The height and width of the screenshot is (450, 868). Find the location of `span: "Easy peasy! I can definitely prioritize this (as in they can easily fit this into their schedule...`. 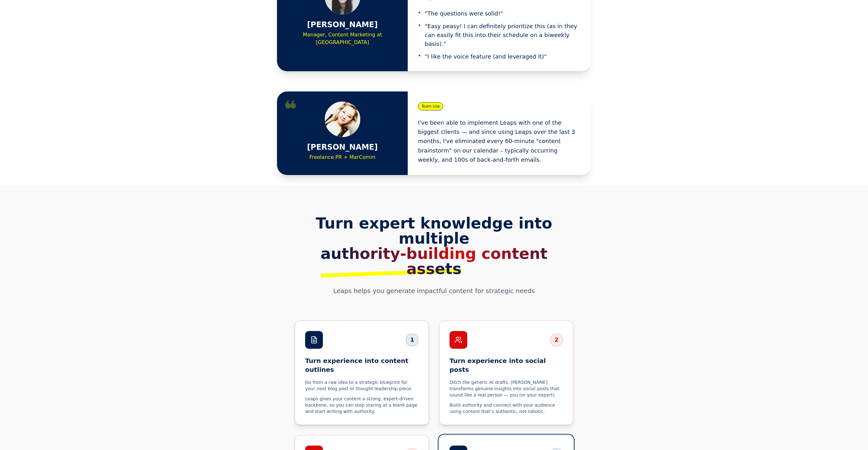

span: "Easy peasy! I can definitely prioritize this (as in they can easily fit this into their schedule... is located at coordinates (502, 35).